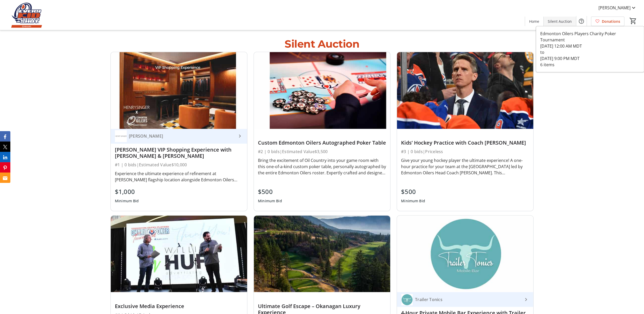  I want to click on div: $1,000, so click(127, 191).